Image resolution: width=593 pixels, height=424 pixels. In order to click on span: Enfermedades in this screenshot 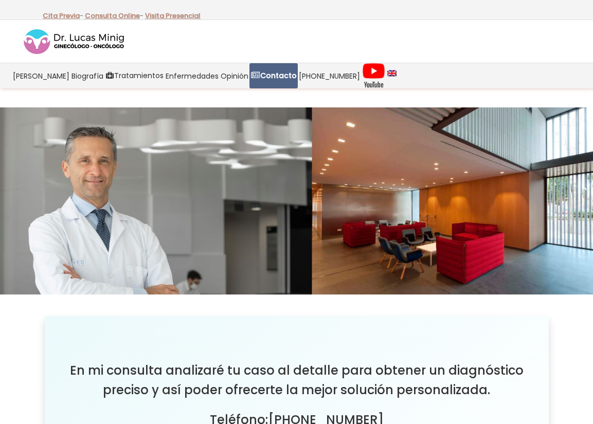, I will do `click(192, 76)`.